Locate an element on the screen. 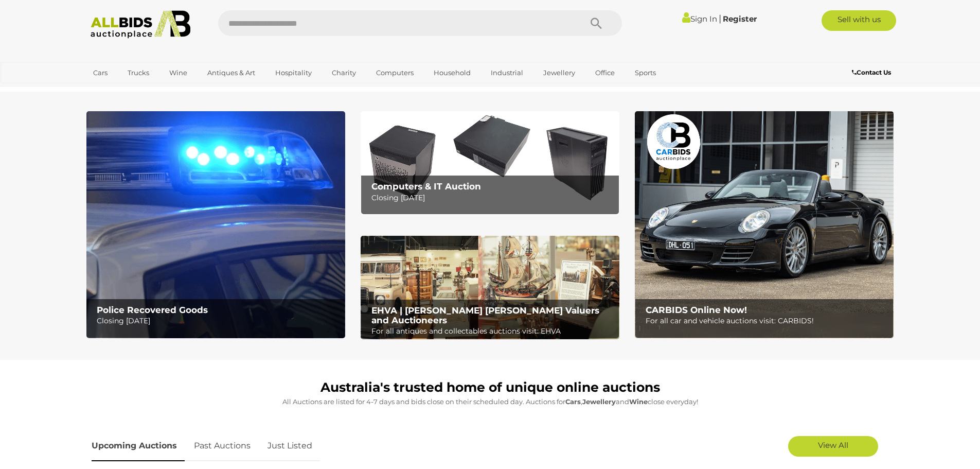  a: CARBIDS Online Now! CARBIDS Online Now! For all car and vehicle auctions visit: CARBIDS! is located at coordinates (764, 224).